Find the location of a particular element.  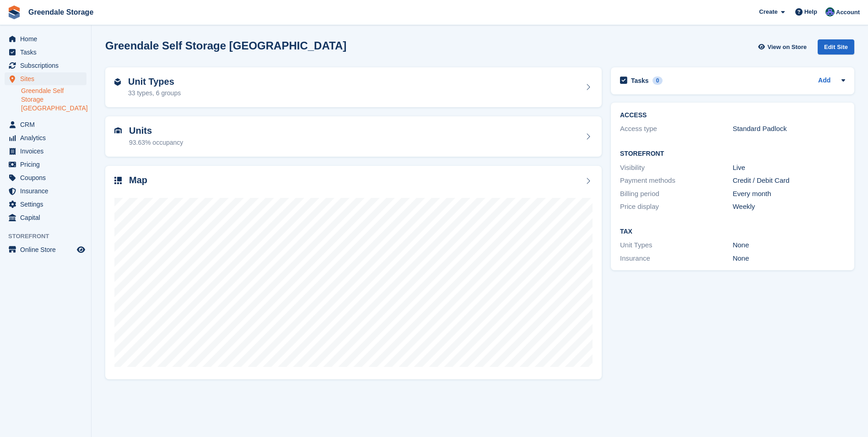

a: Unit Types 33 types, 6 groups is located at coordinates (353, 88).